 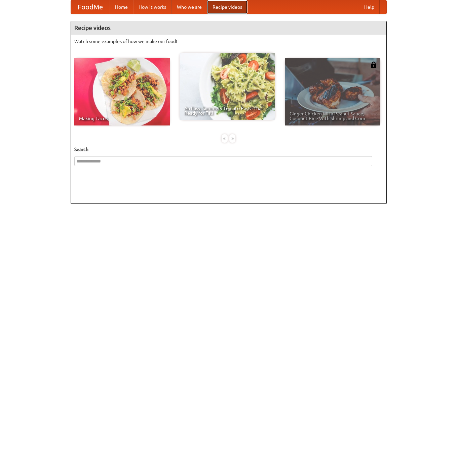 I want to click on a: Help, so click(x=369, y=7).